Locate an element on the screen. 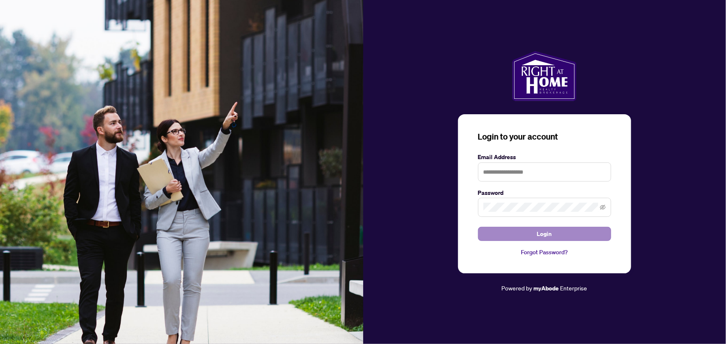  img: ma-logo is located at coordinates (544, 76).